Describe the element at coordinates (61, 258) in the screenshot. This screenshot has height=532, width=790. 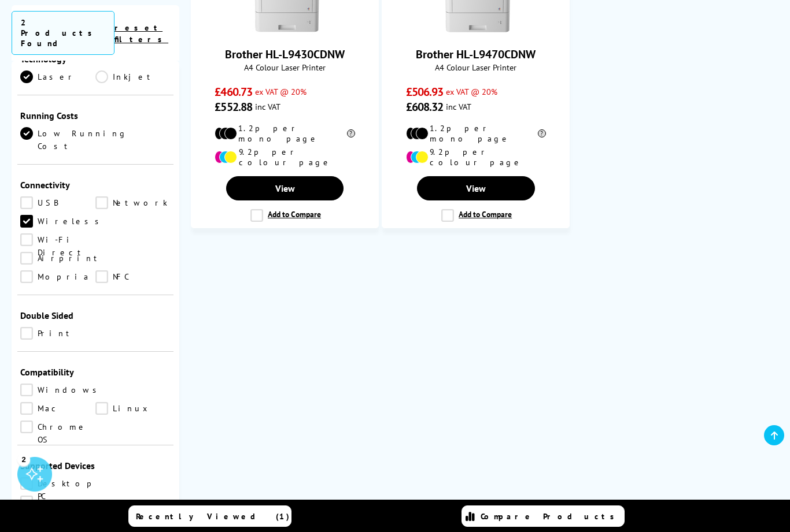
I see `a: Airprint` at that location.